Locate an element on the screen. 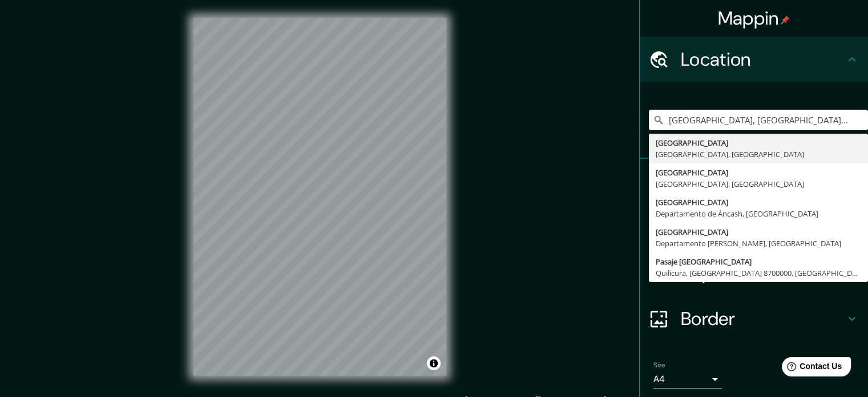 The width and height of the screenshot is (868, 397). div: Layout is located at coordinates (754, 273).